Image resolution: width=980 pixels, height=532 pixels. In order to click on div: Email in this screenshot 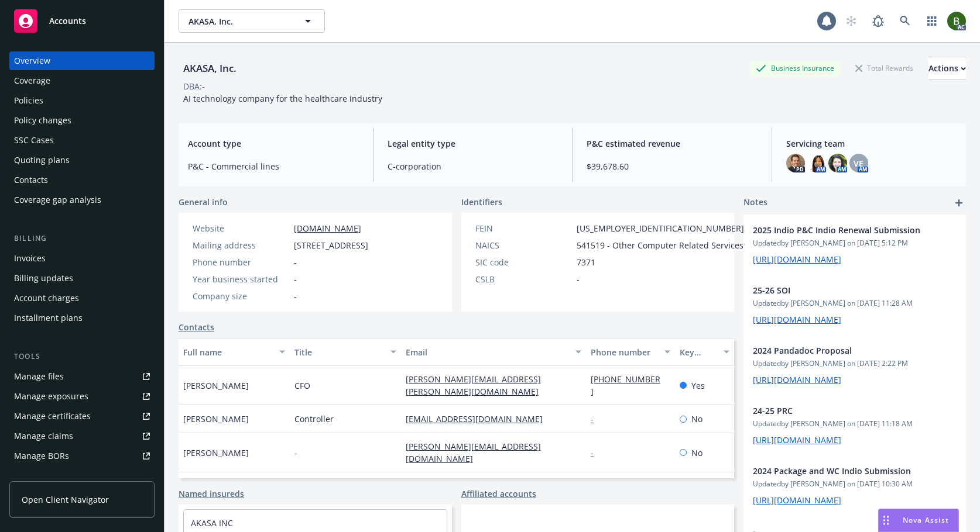, I will do `click(487, 352)`.